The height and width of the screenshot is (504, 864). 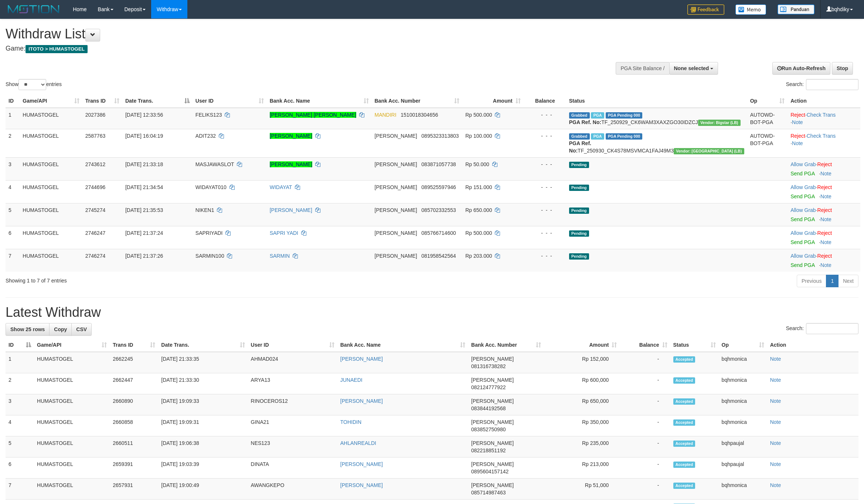 I want to click on th: Op: activate to sort column ascending, so click(x=743, y=345).